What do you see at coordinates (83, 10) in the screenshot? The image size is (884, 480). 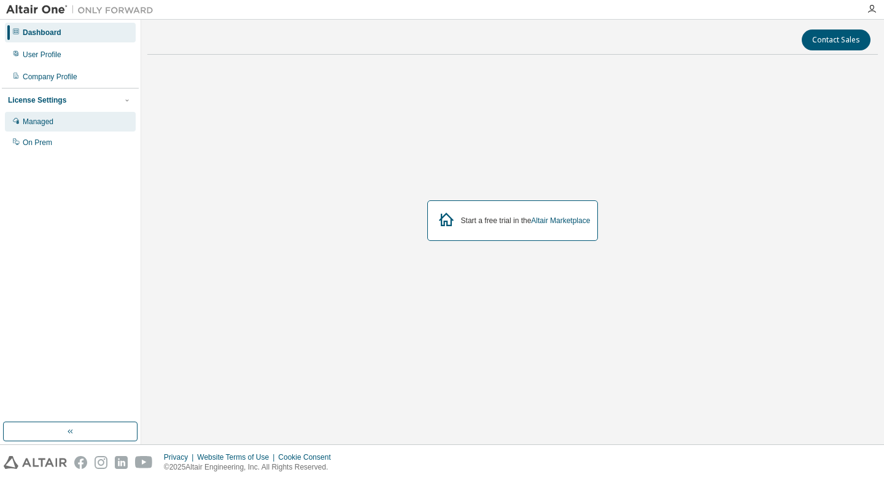 I see `img: Altair One` at bounding box center [83, 10].